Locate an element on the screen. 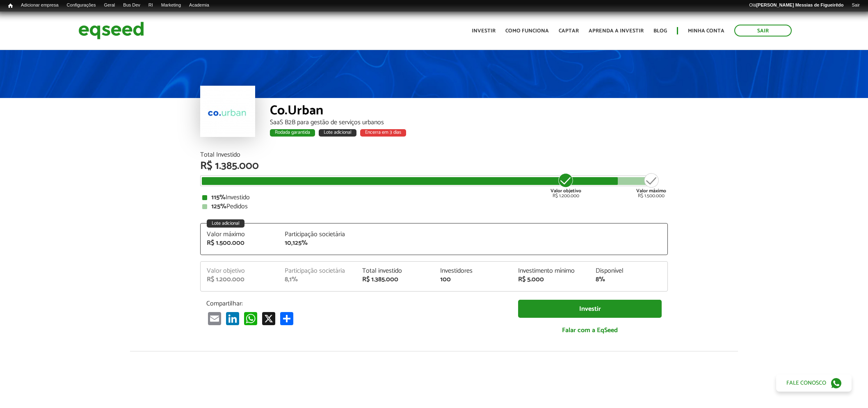  img: EqSeed is located at coordinates (111, 30).